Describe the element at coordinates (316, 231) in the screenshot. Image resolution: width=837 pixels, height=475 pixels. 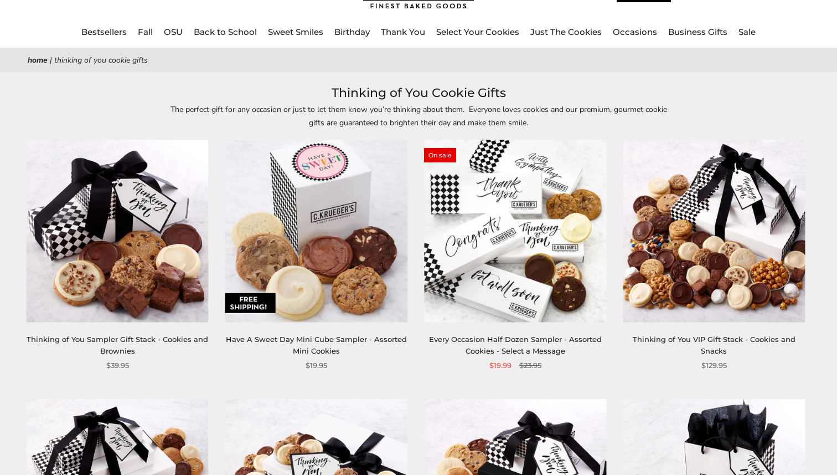
I see `img: Have A Sweet Day Mini Cube Sampler - Assorted Mini Cookies` at that location.